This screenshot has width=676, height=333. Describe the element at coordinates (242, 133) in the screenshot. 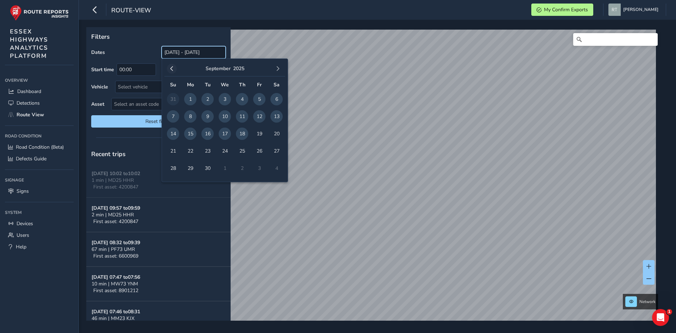

I see `span: 18` at that location.